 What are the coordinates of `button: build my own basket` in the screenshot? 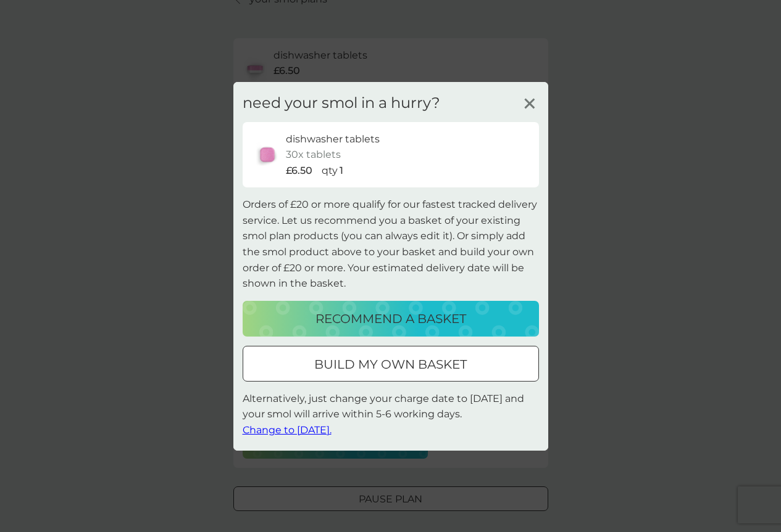 It's located at (390, 364).